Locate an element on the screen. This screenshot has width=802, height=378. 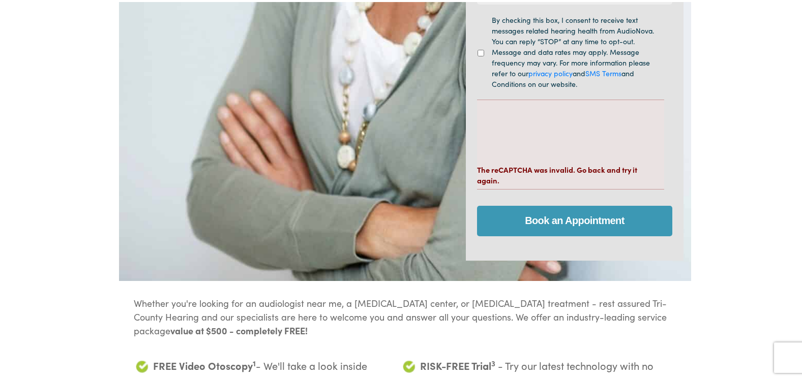
strong: RISK-FREE Trial is located at coordinates (459, 364).